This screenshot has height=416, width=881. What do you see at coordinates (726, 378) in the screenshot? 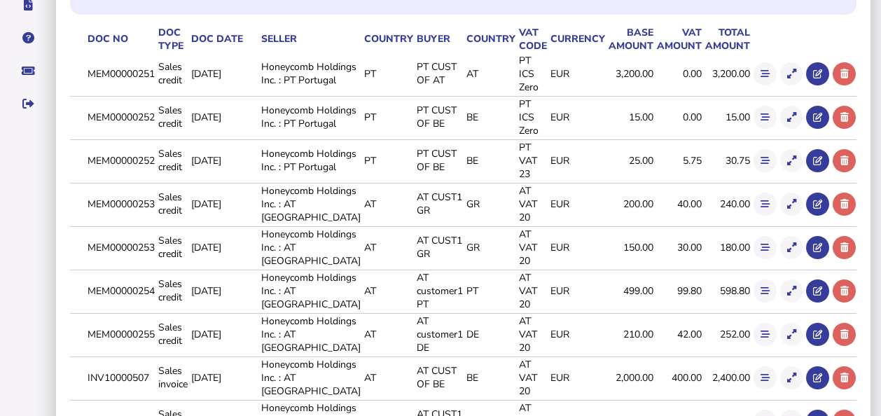
I see `td: 2,400.00` at bounding box center [726, 378].